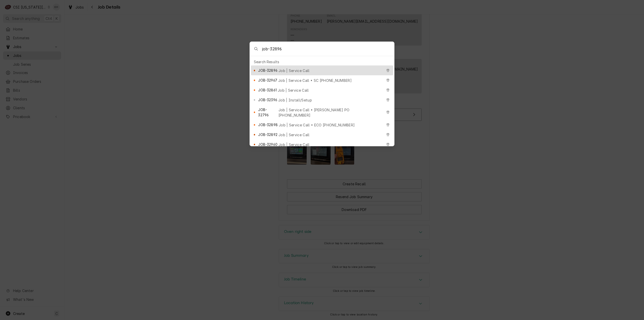  Describe the element at coordinates (322, 94) in the screenshot. I see `div: Global Command Menu` at that location.